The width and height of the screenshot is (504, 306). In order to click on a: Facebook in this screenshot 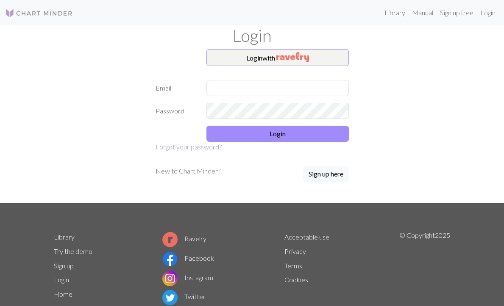, I will do `click(188, 258)`.